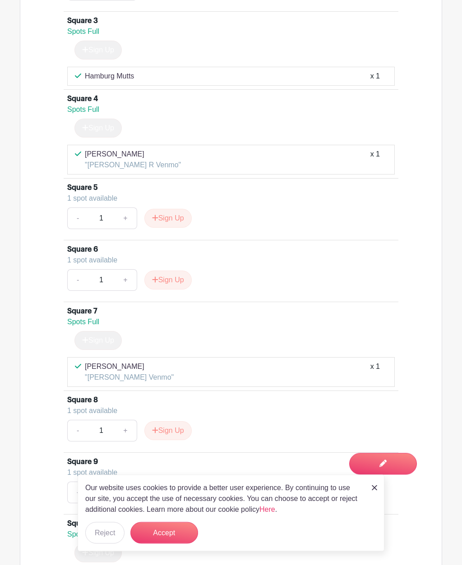 The width and height of the screenshot is (462, 565). I want to click on img: close_button-5f87c8562297e5c2d7936805f587ecaba9071eb48480494691a3f1689db116b3.svg, so click(375, 488).